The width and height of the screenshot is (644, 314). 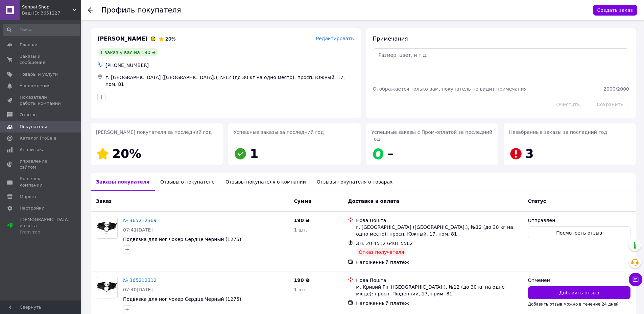 I want to click on span: Товары и услуги, so click(x=38, y=74).